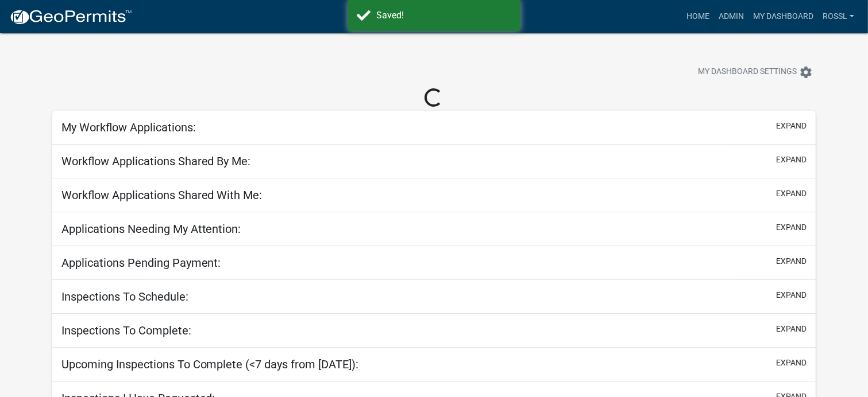 The width and height of the screenshot is (868, 397). I want to click on div: Saved!, so click(444, 16).